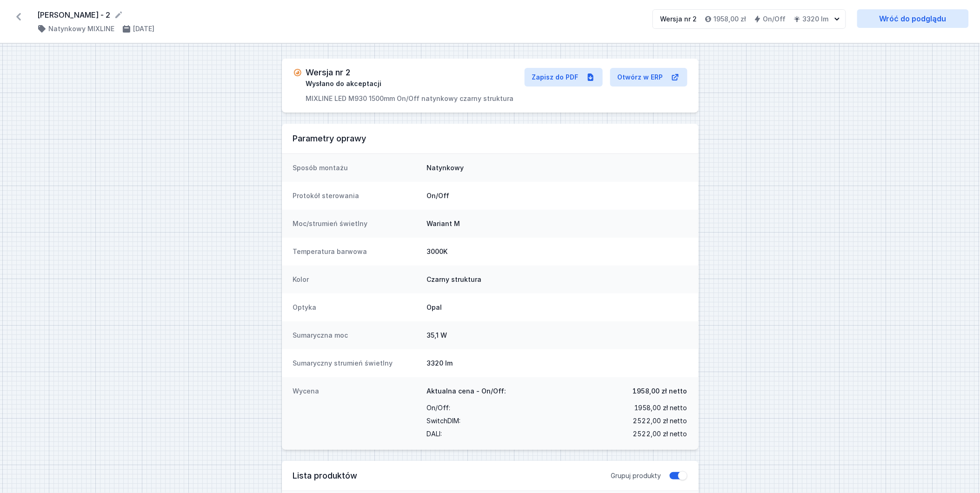  What do you see at coordinates (81, 29) in the screenshot?
I see `h4: Natynkowy MIXLINE` at bounding box center [81, 29].